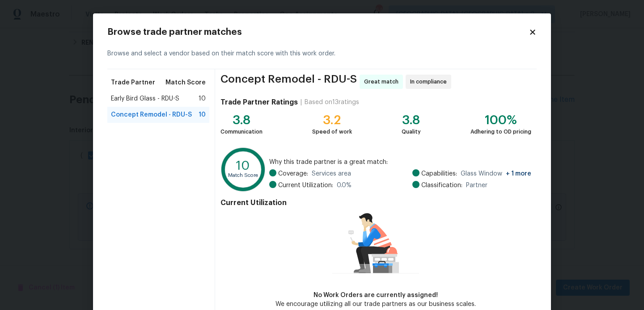  Describe the element at coordinates (332, 120) in the screenshot. I see `div: 3.2` at that location.